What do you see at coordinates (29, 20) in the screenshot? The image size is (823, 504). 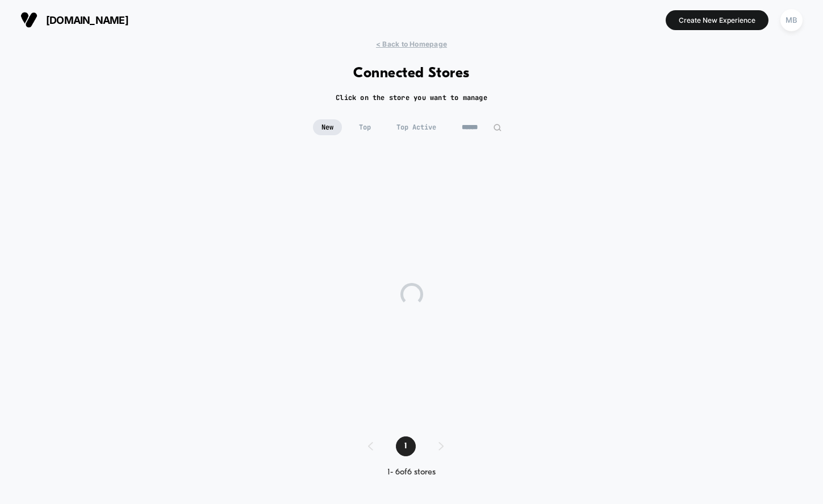 I see `img: Visually logo` at bounding box center [29, 20].